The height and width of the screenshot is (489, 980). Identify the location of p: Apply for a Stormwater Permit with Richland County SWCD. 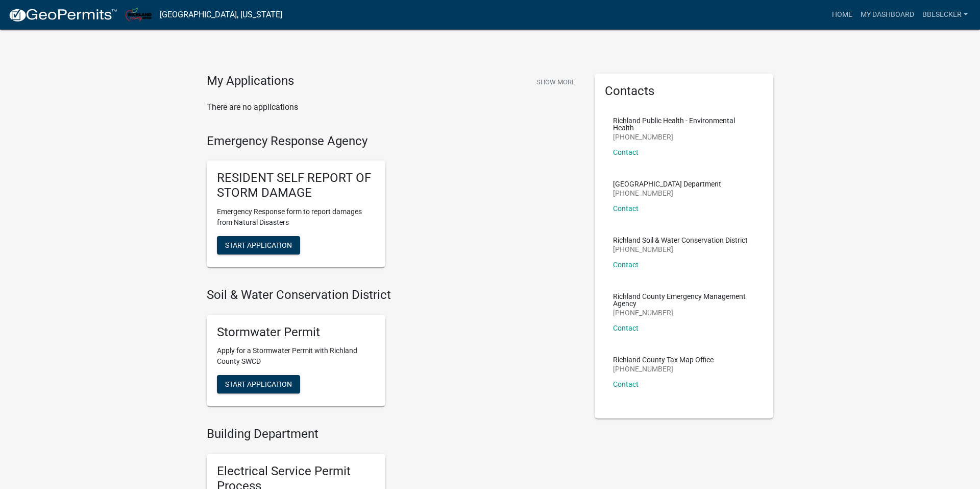
(296, 356).